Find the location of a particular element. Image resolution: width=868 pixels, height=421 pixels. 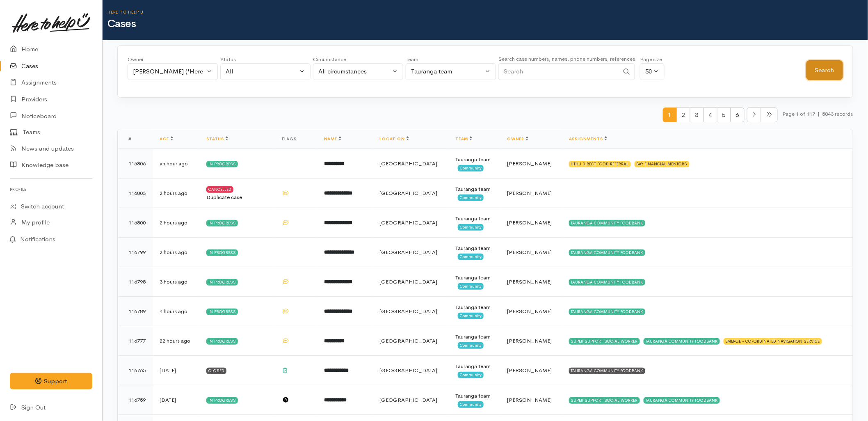

td: 116789 is located at coordinates (136, 311).